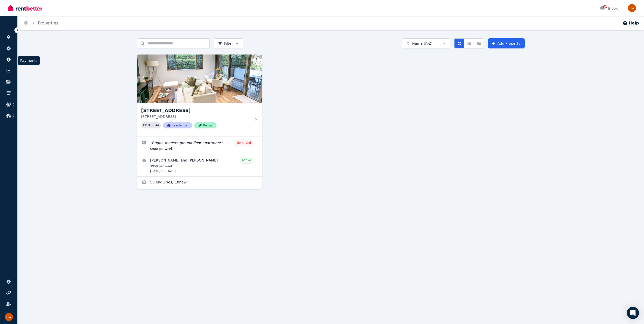  Describe the element at coordinates (506, 43) in the screenshot. I see `a: Add Property` at that location.